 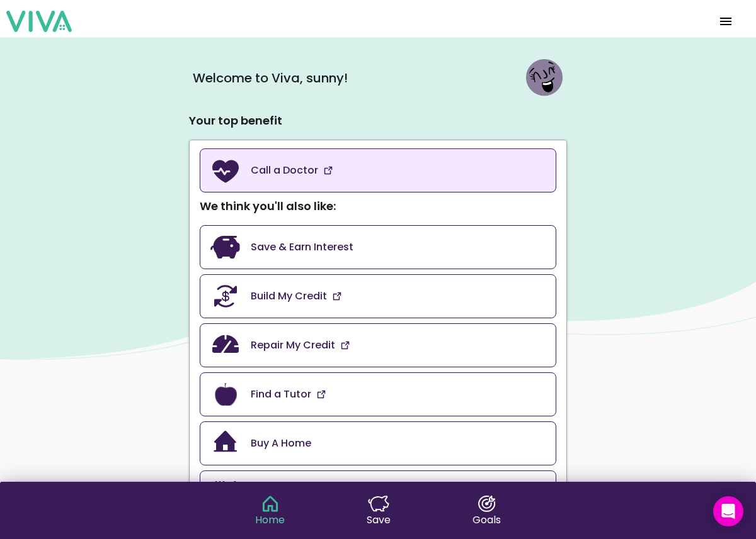 I want to click on ion-text: We think you'll also like :, so click(x=267, y=206).